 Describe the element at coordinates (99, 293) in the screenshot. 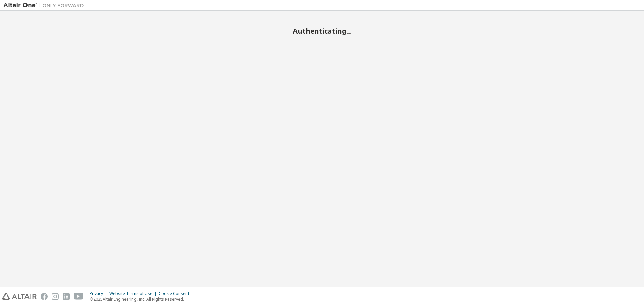

I see `div: Privacy` at that location.